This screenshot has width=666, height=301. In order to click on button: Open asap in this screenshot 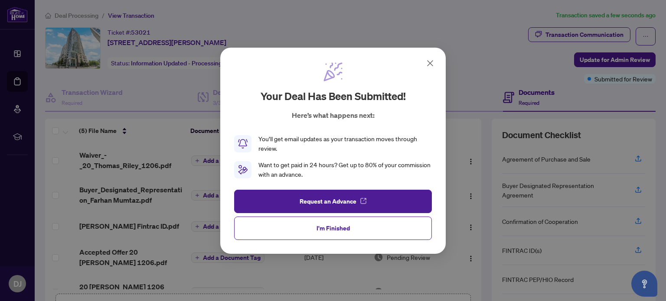, I will do `click(644, 284)`.